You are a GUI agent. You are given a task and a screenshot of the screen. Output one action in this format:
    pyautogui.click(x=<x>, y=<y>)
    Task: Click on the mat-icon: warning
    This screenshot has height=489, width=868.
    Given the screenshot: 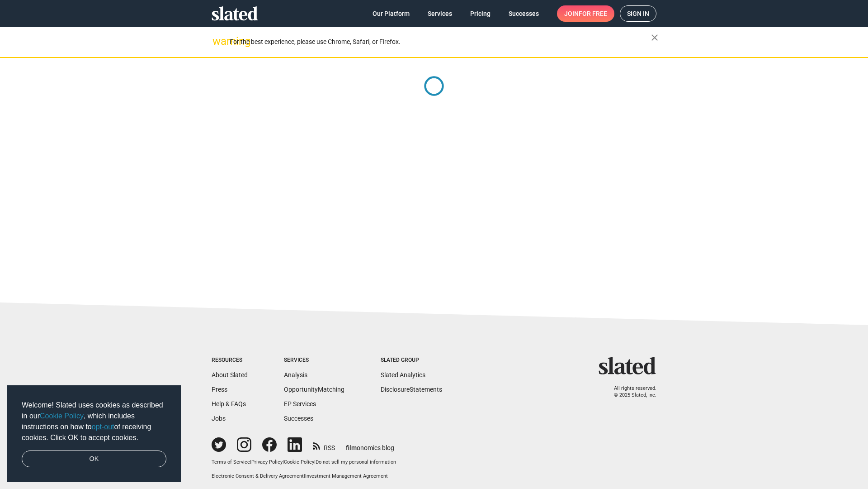 What is the action you would take?
    pyautogui.click(x=218, y=41)
    